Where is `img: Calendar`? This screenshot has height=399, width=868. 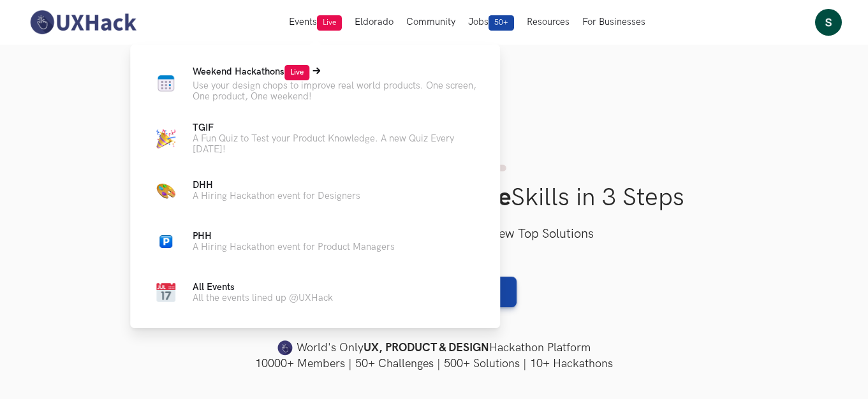 img: Calendar is located at coordinates (166, 293).